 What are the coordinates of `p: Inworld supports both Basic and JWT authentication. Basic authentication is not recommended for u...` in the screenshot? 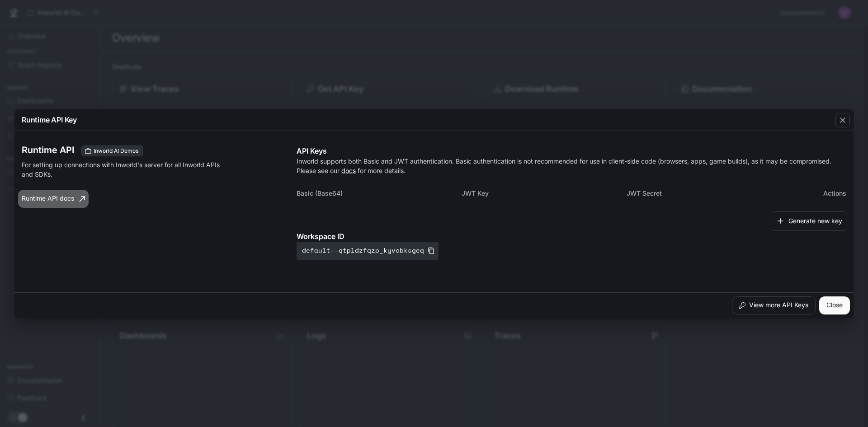 It's located at (571, 166).